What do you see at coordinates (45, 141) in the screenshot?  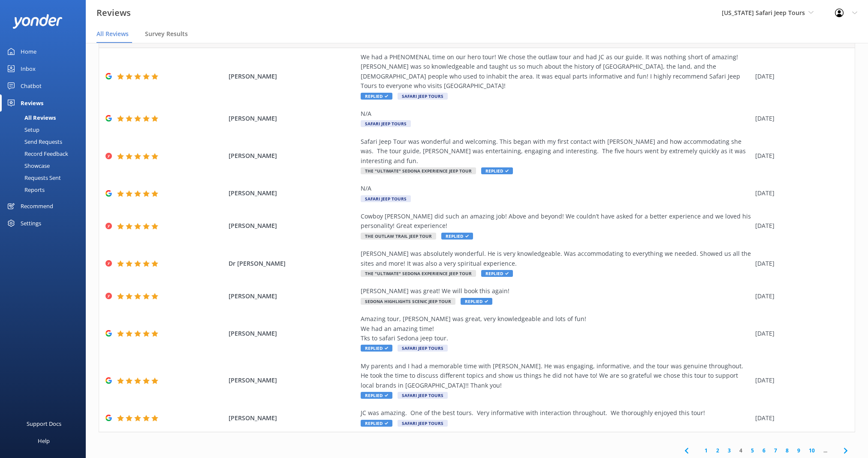 I see `a: Send Requests` at bounding box center [45, 141].